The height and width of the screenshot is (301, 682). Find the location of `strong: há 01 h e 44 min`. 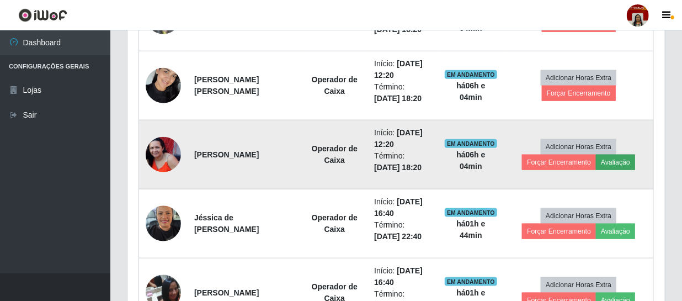

strong: há 01 h e 44 min is located at coordinates (471, 229).